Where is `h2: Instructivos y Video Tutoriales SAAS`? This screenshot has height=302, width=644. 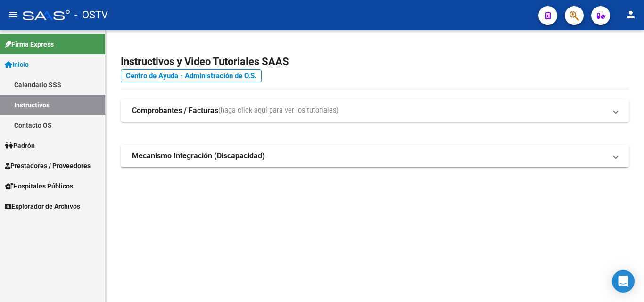
h2: Instructivos y Video Tutoriales SAAS is located at coordinates (375, 62).